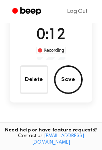 This screenshot has height=150, width=102. Describe the element at coordinates (51, 35) in the screenshot. I see `span: 0:12` at that location.